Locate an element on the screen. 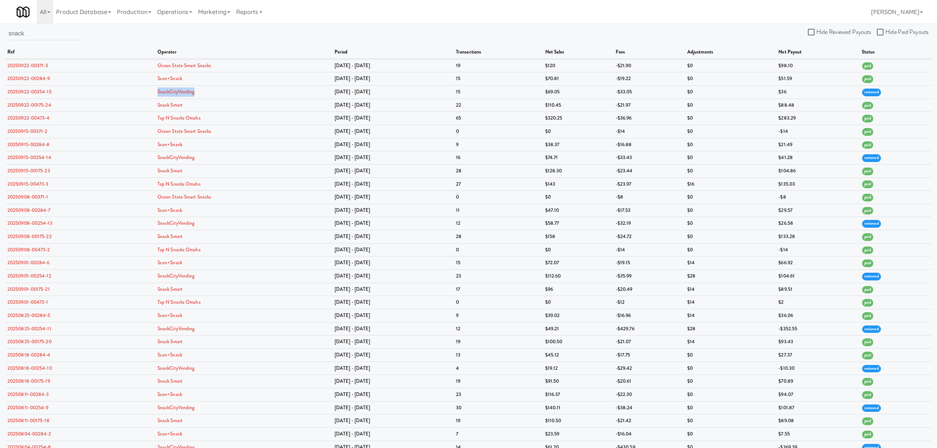 The image size is (937, 448). td: $283.29 is located at coordinates (818, 118).